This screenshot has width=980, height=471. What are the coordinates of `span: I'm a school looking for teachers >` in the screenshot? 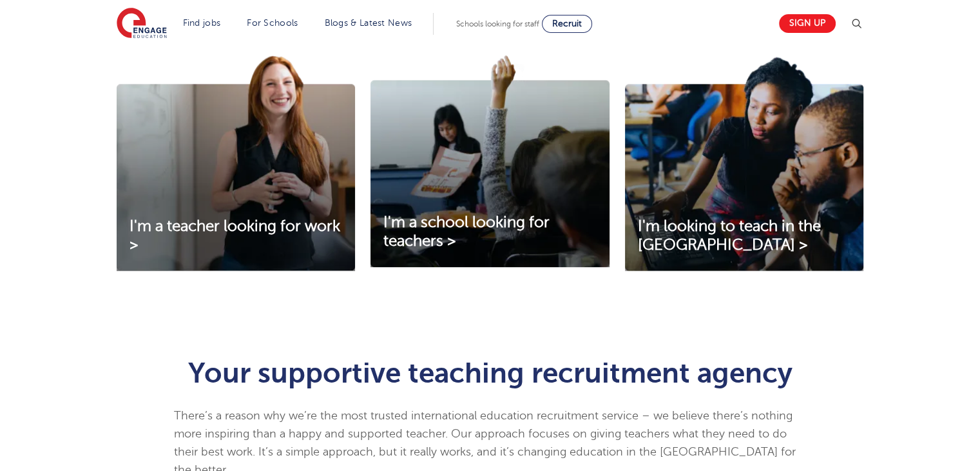 It's located at (466, 231).